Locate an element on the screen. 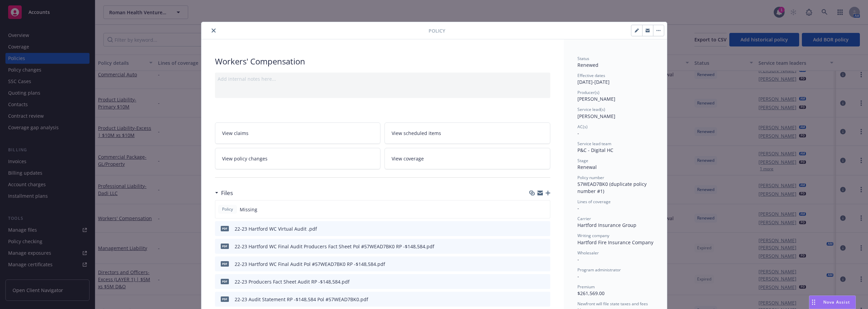  span: Nova Assist is located at coordinates (836, 302).